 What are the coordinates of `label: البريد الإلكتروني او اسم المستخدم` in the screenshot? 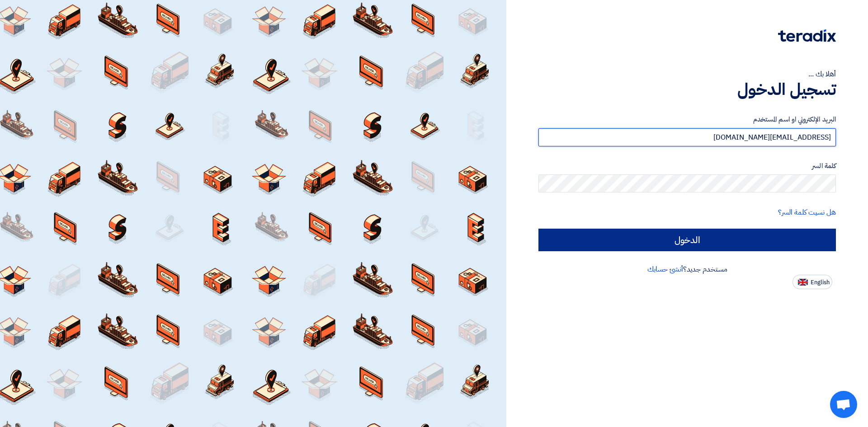 It's located at (687, 119).